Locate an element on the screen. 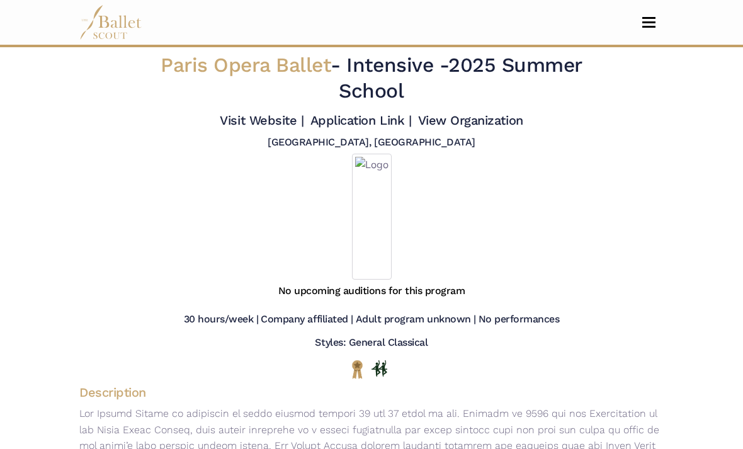 Image resolution: width=743 pixels, height=449 pixels. a: Visit Website | is located at coordinates (261, 120).